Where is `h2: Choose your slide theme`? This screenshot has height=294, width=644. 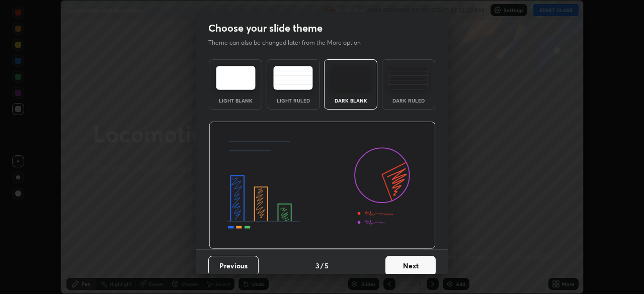 h2: Choose your slide theme is located at coordinates (265, 28).